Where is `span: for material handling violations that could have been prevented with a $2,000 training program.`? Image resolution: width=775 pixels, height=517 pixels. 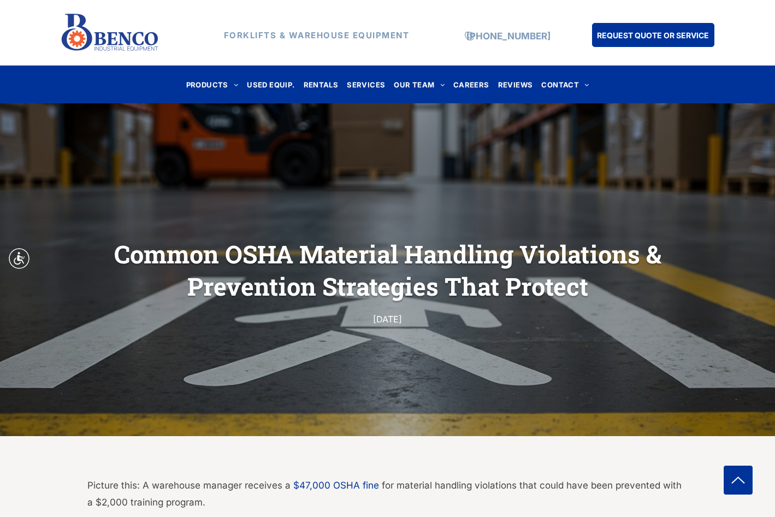
span: for material handling violations that could have been prevented with a $2,000 training program. is located at coordinates (385, 493).